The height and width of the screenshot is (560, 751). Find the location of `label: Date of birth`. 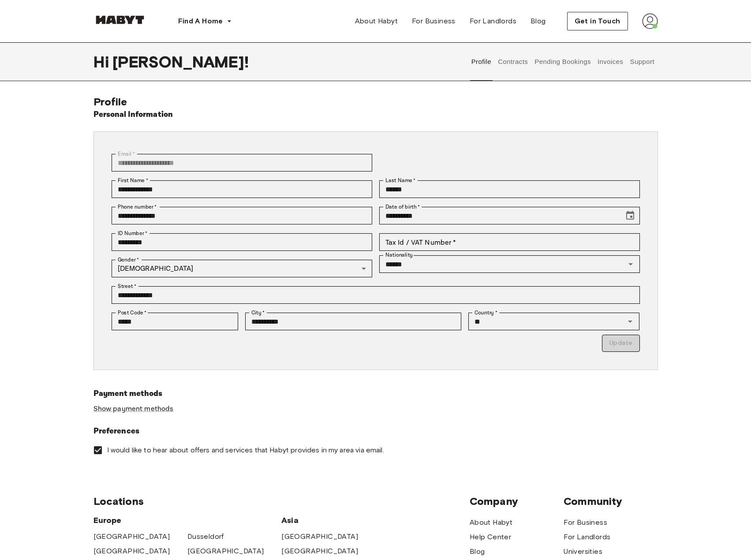

label: Date of birth is located at coordinates (403, 207).